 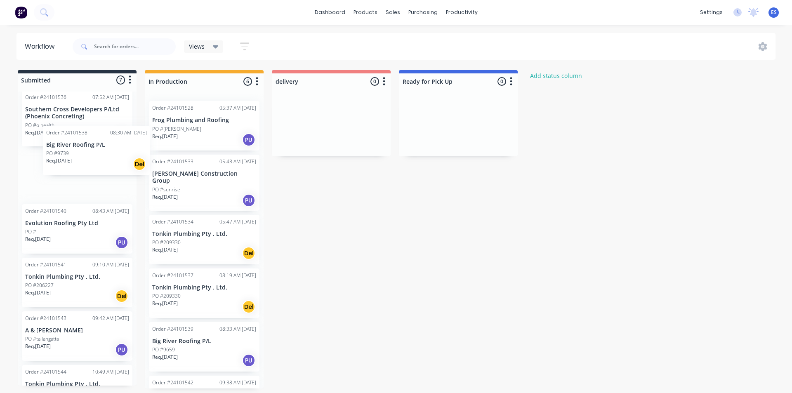 What do you see at coordinates (393, 12) in the screenshot?
I see `div: sales` at bounding box center [393, 12].